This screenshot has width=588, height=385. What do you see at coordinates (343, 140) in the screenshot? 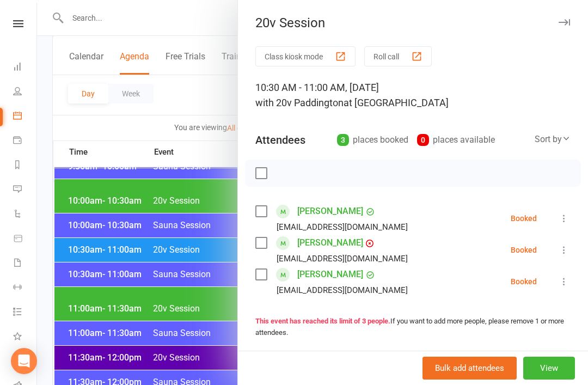
I see `div: 3` at bounding box center [343, 140].